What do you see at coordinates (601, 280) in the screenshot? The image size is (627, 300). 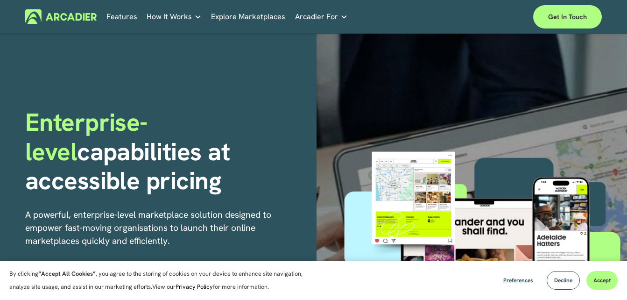 I see `button: Accept` at bounding box center [601, 280].